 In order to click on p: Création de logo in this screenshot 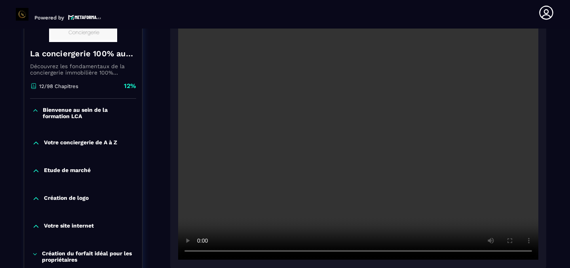, I will do `click(66, 198)`.